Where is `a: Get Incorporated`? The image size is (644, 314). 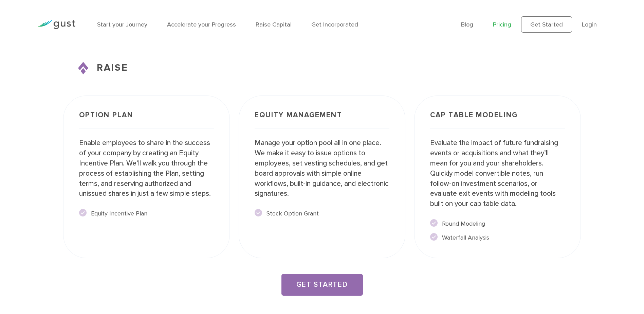 a: Get Incorporated is located at coordinates (335, 25).